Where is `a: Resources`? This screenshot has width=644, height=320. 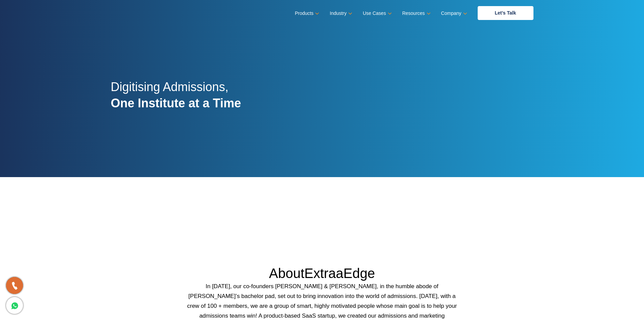
a: Resources is located at coordinates (416, 13).